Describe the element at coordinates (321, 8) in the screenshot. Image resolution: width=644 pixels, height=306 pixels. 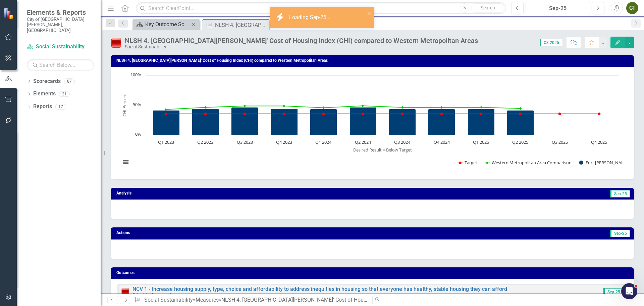
I see `input: Search ClearPoint...` at that location.